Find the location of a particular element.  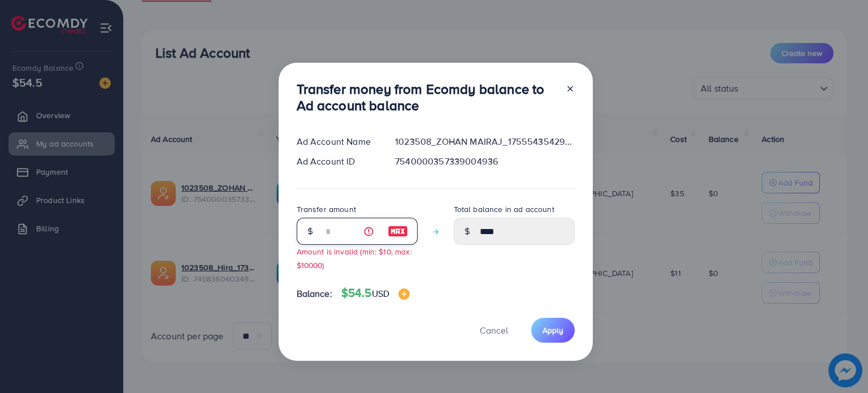

label: Transfer amount is located at coordinates (326, 209).